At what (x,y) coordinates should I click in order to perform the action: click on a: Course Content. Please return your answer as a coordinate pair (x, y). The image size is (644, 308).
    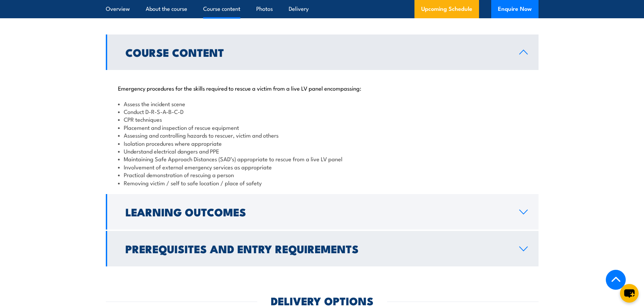
    Looking at the image, I should click on (322, 52).